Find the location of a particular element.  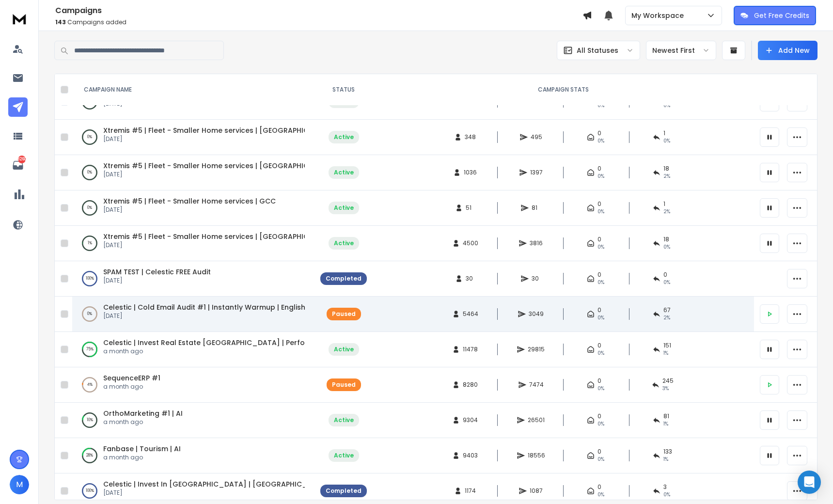

button: Newest First is located at coordinates (681, 50).